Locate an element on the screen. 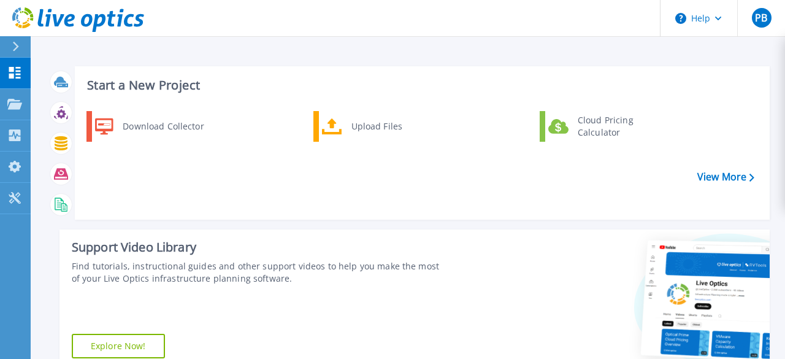 Image resolution: width=785 pixels, height=359 pixels. div: Upload Files is located at coordinates (391, 126).